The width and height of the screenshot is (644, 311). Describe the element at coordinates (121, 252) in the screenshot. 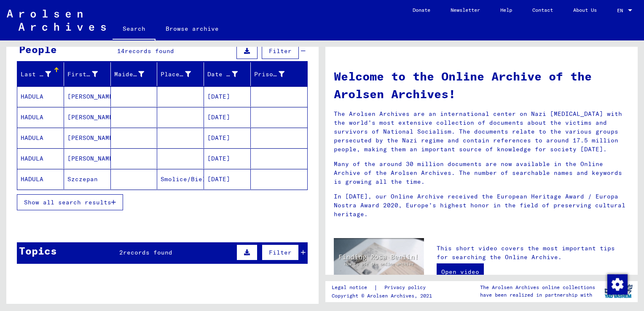

I see `span: 2` at that location.